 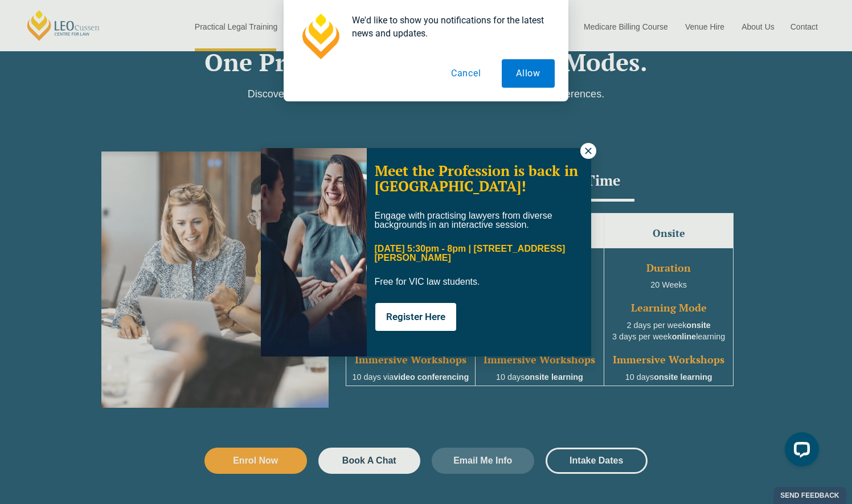 What do you see at coordinates (427, 281) in the screenshot?
I see `span: Free for VIC law students.` at bounding box center [427, 281].